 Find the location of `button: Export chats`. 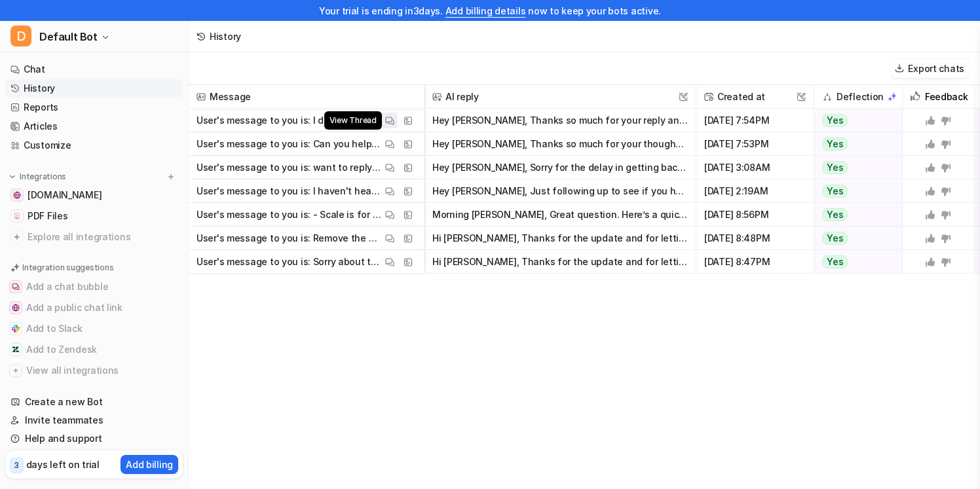

button: Export chats is located at coordinates (930, 68).